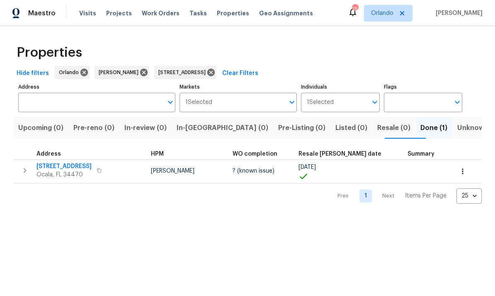 Image resolution: width=495 pixels, height=296 pixels. What do you see at coordinates (426, 196) in the screenshot?
I see `p: Items Per Page` at bounding box center [426, 196].